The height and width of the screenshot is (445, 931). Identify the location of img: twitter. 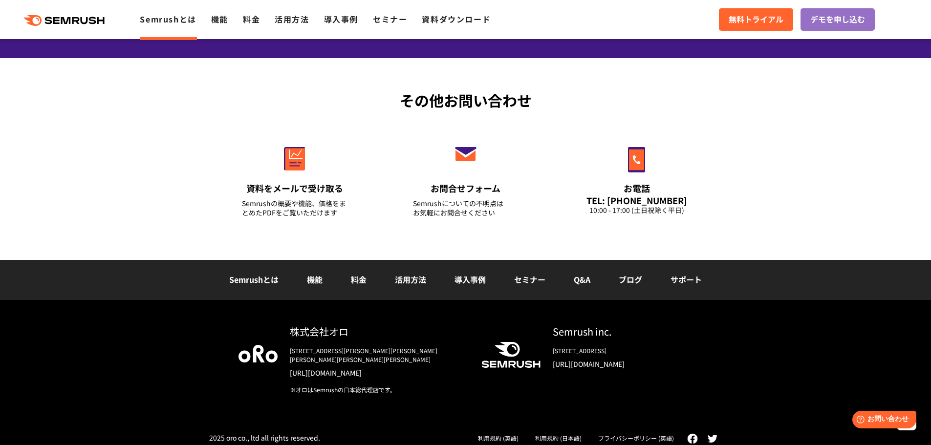
(713, 439).